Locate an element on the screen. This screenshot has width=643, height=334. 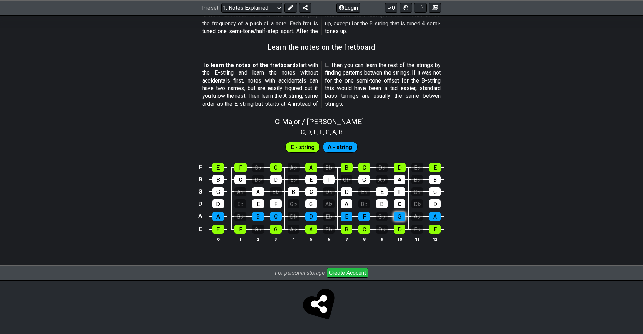
span: F is located at coordinates (321, 132).